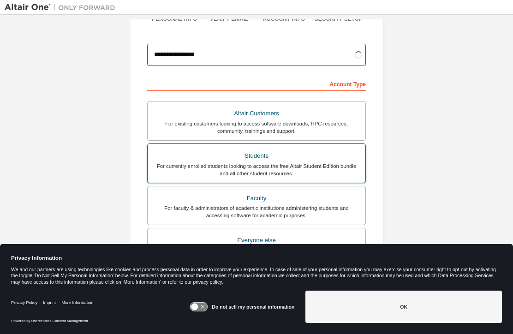 This screenshot has height=334, width=513. Describe the element at coordinates (257, 114) in the screenshot. I see `div: Altair Customers` at that location.